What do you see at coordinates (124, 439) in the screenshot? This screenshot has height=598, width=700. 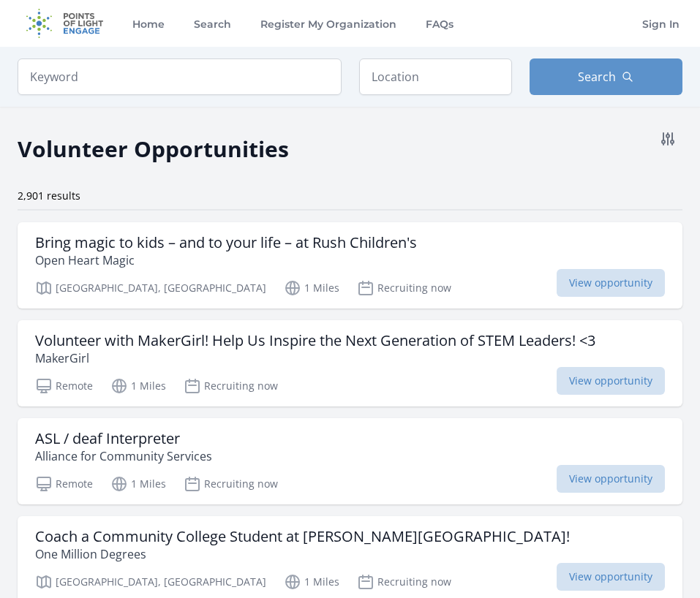 I see `h3: ASL / deaf Interpreter` at bounding box center [124, 439].